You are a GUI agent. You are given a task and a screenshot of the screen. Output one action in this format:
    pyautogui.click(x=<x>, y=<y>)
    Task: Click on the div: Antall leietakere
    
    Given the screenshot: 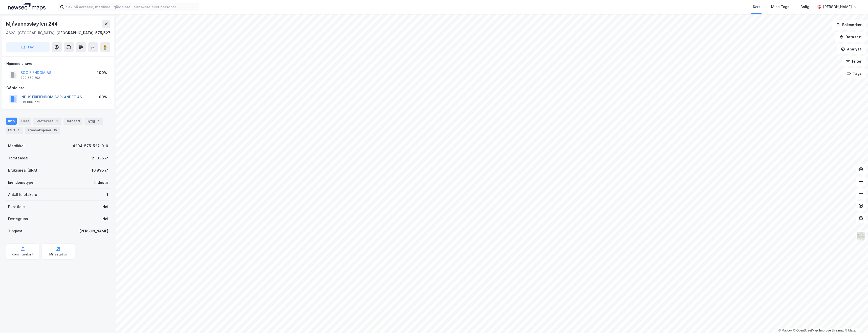 What is the action you would take?
    pyautogui.click(x=23, y=195)
    